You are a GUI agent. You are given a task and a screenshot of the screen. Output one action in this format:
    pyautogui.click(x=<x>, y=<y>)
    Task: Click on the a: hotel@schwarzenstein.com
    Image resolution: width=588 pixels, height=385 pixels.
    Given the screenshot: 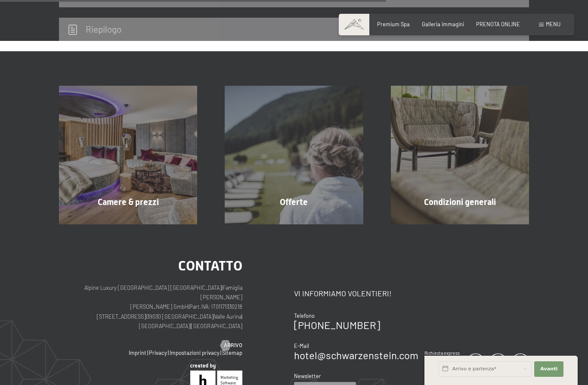 What is the action you would take?
    pyautogui.click(x=356, y=355)
    